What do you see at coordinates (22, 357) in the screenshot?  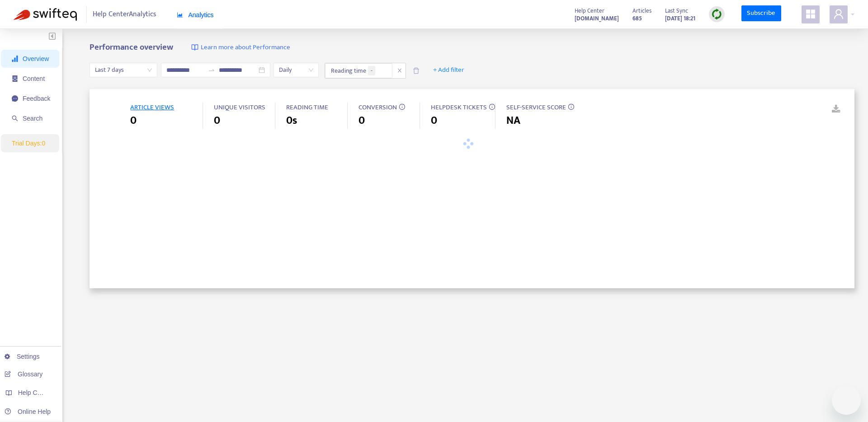 I see `a: Settings` at bounding box center [22, 357].